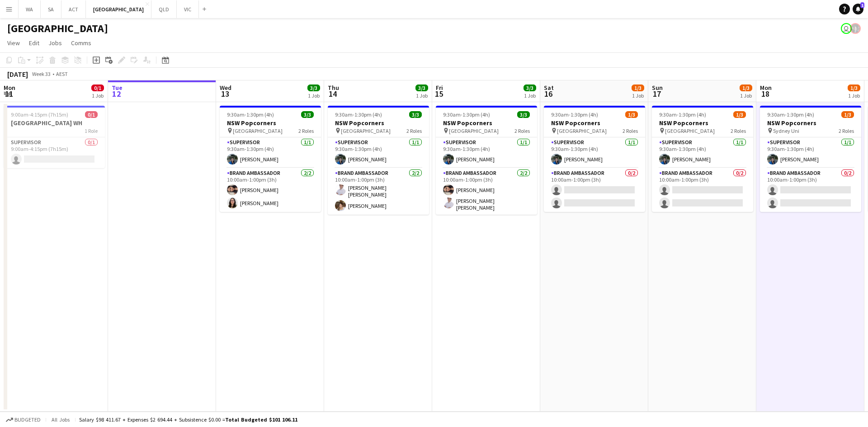 The height and width of the screenshot is (427, 868). What do you see at coordinates (117, 87) in the screenshot?
I see `span: Tue` at bounding box center [117, 87].